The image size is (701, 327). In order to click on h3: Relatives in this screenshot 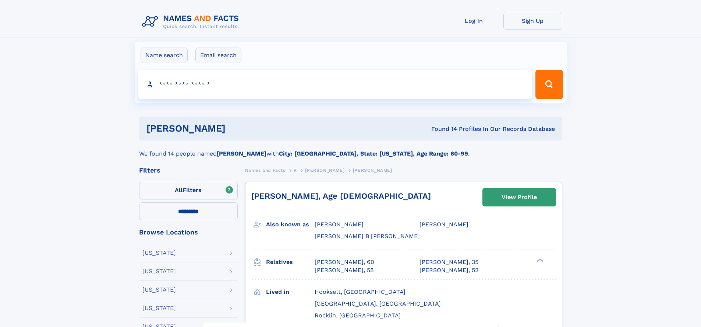, I will do `click(290, 262)`.